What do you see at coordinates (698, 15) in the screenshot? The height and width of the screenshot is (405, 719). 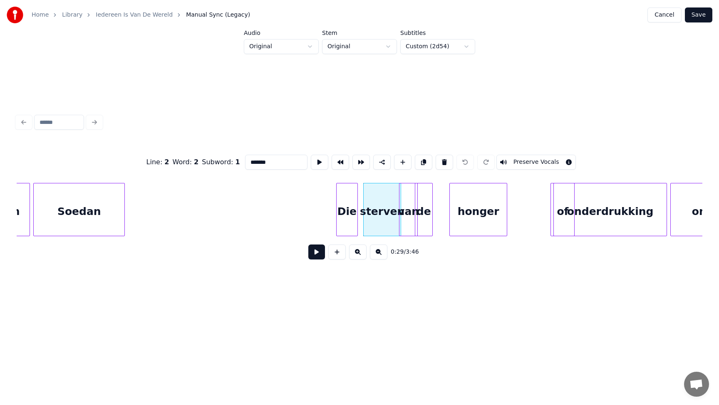 I see `button: Save` at bounding box center [698, 15].